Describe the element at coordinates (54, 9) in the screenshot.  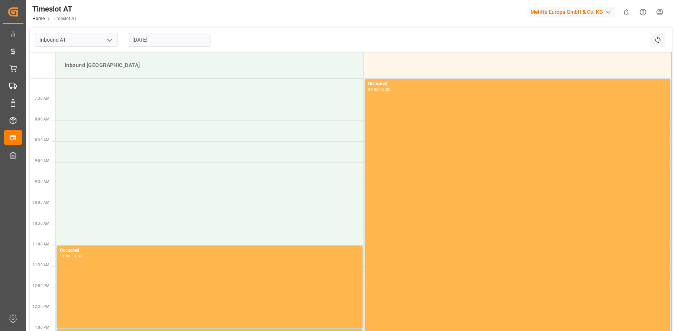
I see `div: Timeslot AT` at that location.